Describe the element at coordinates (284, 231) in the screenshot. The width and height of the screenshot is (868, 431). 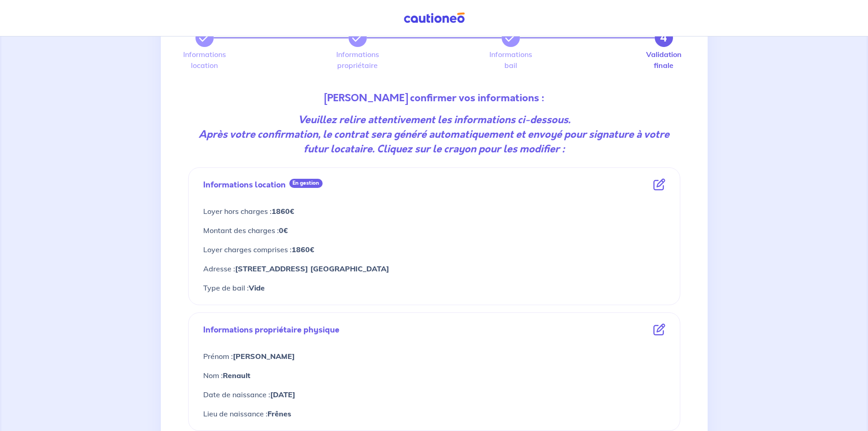
I see `strong: 0€` at that location.